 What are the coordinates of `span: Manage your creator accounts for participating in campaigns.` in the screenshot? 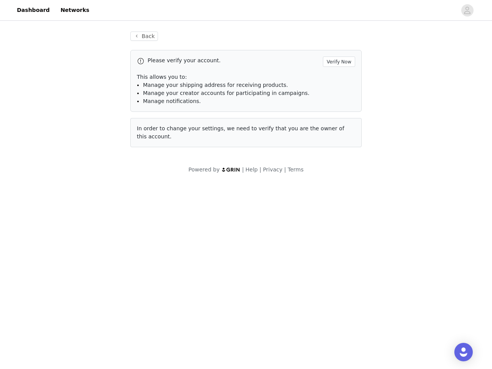 It's located at (226, 93).